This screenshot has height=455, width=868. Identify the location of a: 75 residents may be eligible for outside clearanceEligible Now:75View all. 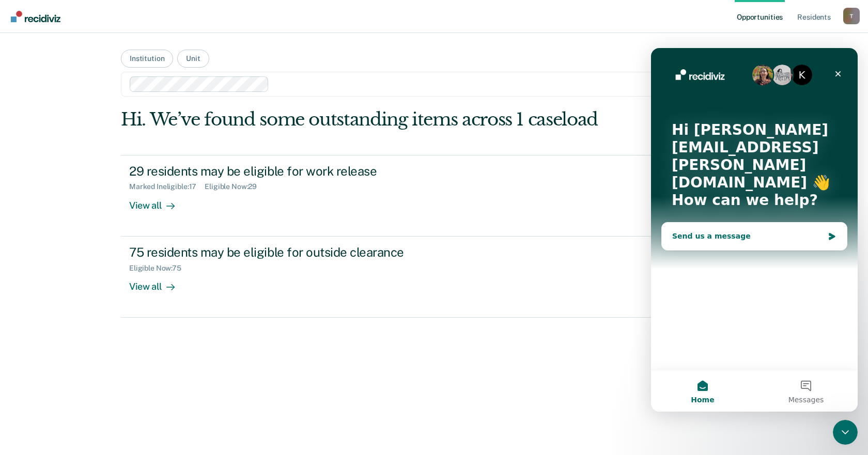
(434, 277).